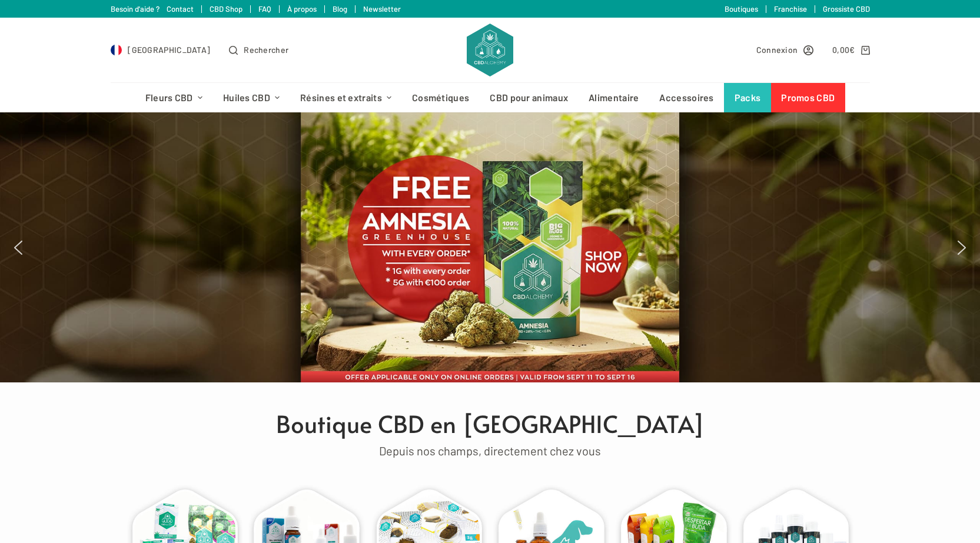  I want to click on a: Résines et extraits, so click(346, 97).